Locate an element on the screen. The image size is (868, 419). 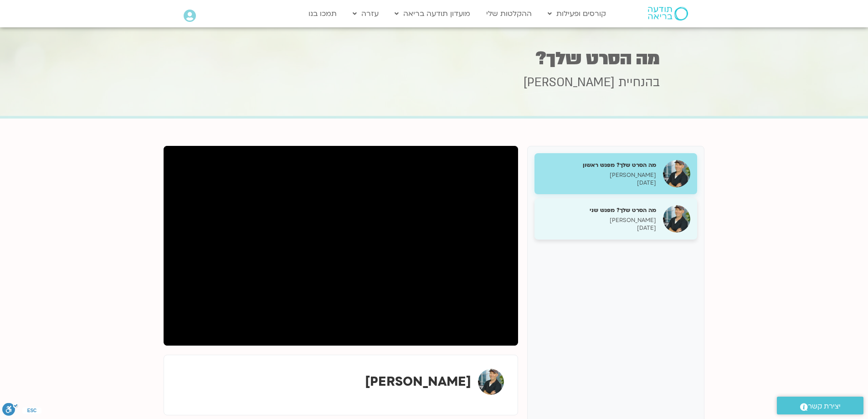
img: ג'יוואן ארי בוסתן is located at coordinates (491, 381).